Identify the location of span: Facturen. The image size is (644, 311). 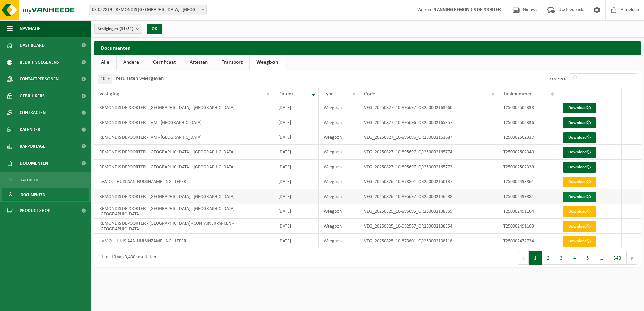
(29, 180).